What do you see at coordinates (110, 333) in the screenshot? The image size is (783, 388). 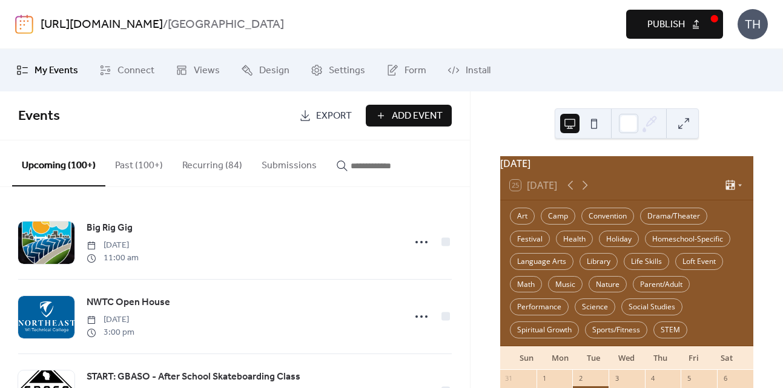 I see `span: 3:00 pm` at bounding box center [110, 333].